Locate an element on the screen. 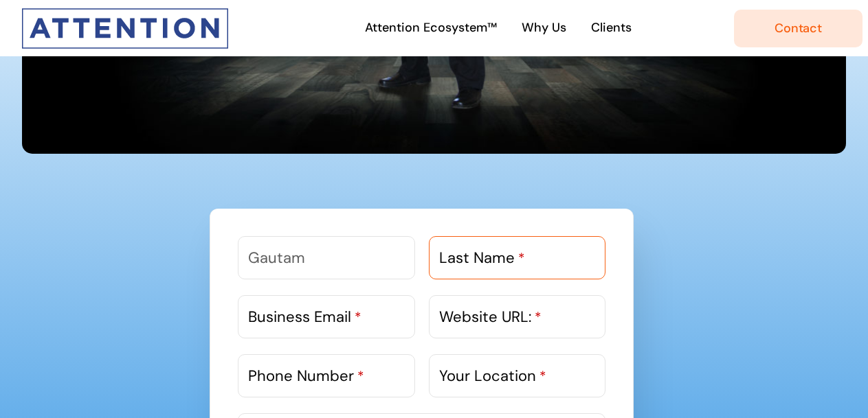 This screenshot has width=868, height=418. a: Why Us is located at coordinates (544, 28).